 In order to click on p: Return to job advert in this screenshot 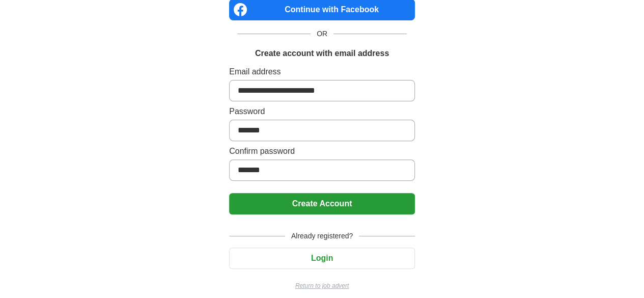, I will do `click(322, 286)`.